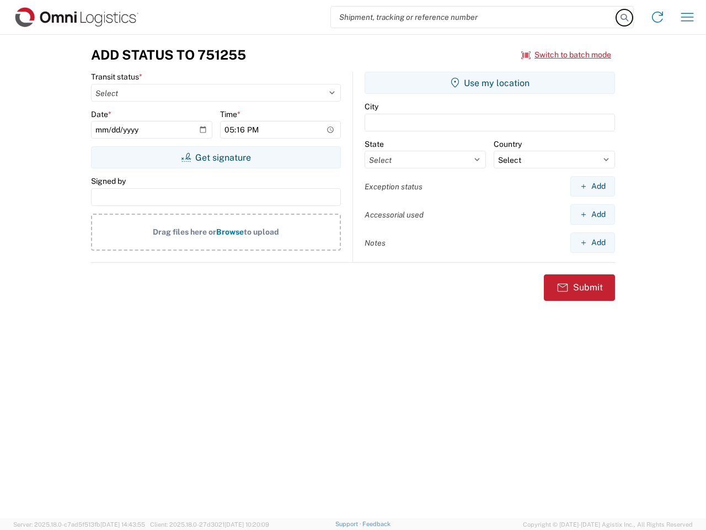 The image size is (706, 530). I want to click on button: Get signature, so click(216, 157).